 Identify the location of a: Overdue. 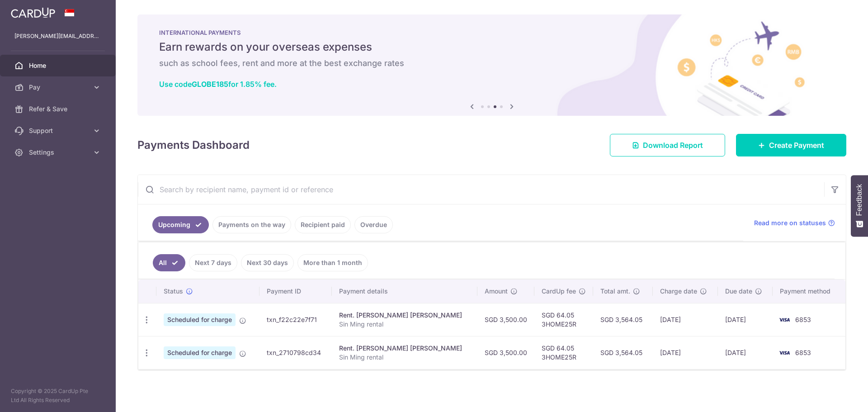
(373, 225).